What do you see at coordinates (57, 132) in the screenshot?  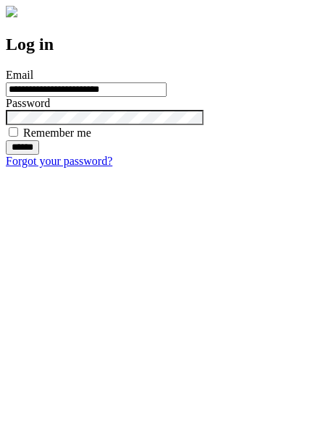 I see `label: Remember me` at bounding box center [57, 132].